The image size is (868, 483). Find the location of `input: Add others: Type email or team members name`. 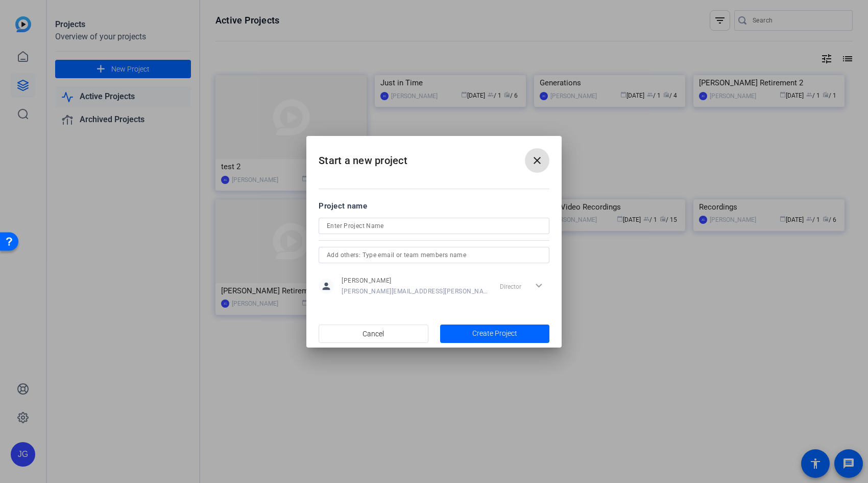

input: Add others: Type email or team members name is located at coordinates (434, 255).